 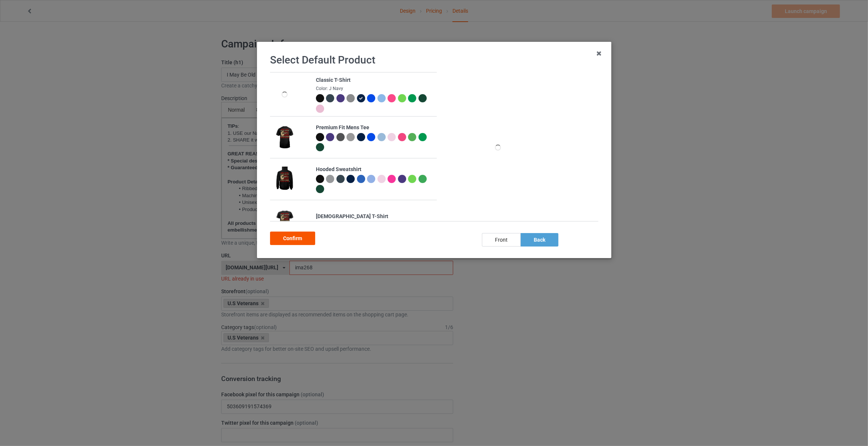 I want to click on div: Hooded Sweatshirt, so click(x=374, y=169).